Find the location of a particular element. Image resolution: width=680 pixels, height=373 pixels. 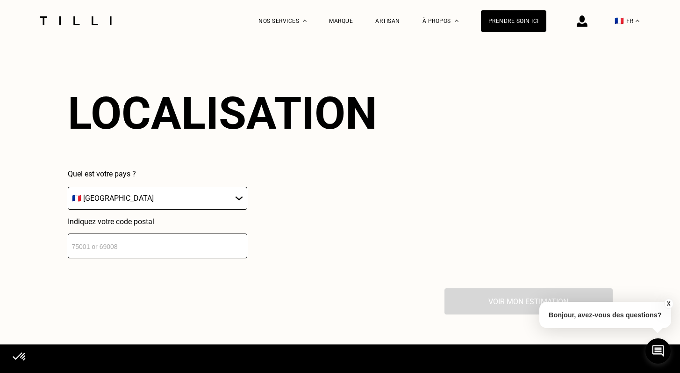

button: X is located at coordinates (669, 303).